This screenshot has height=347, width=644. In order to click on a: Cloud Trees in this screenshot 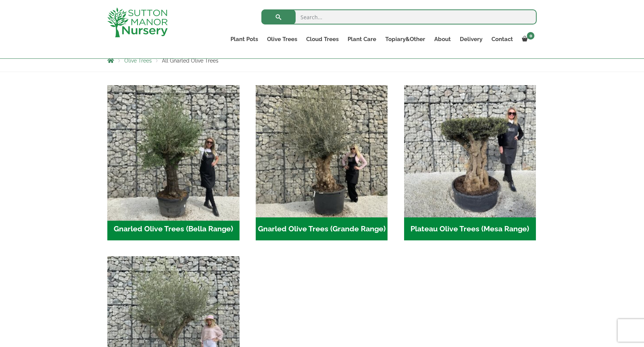, I will do `click(322, 39)`.